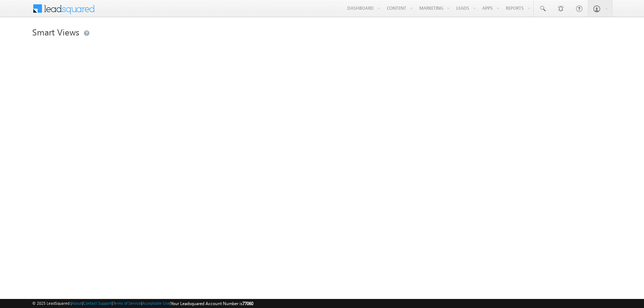  Describe the element at coordinates (56, 32) in the screenshot. I see `span: Smart Views` at that location.